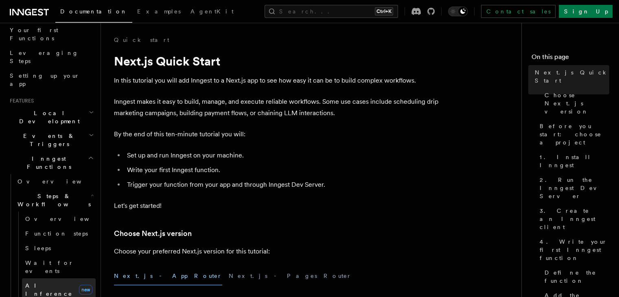 Image resolution: width=619 pixels, height=297 pixels. Describe the element at coordinates (45, 80) in the screenshot. I see `span: Setting up your app` at that location.